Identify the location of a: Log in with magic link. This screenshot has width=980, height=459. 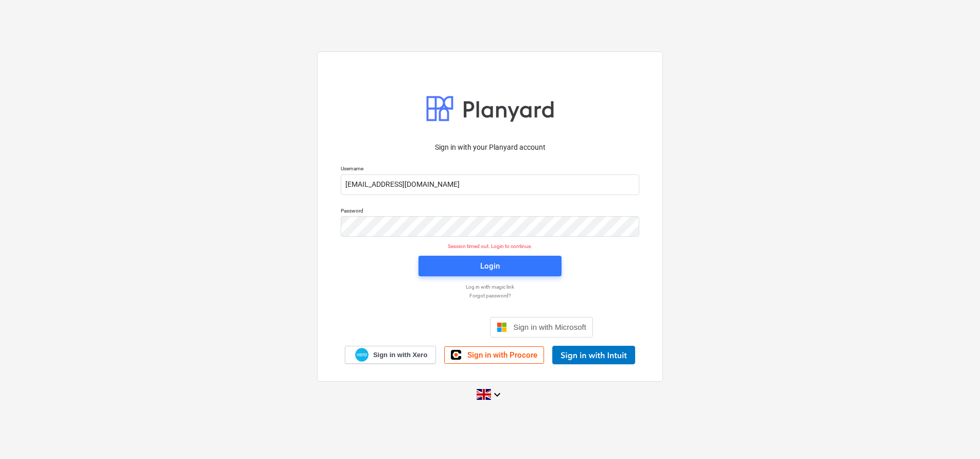
(490, 287).